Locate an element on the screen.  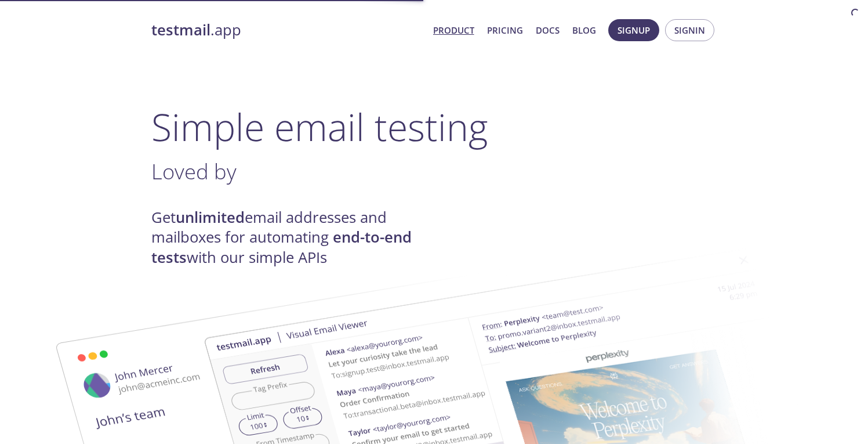
button: Signup is located at coordinates (634, 30).